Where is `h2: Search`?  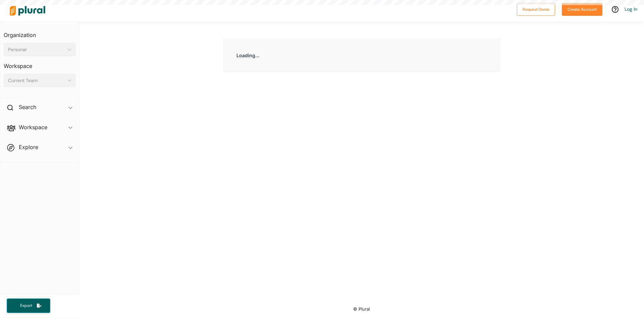 h2: Search is located at coordinates (28, 107).